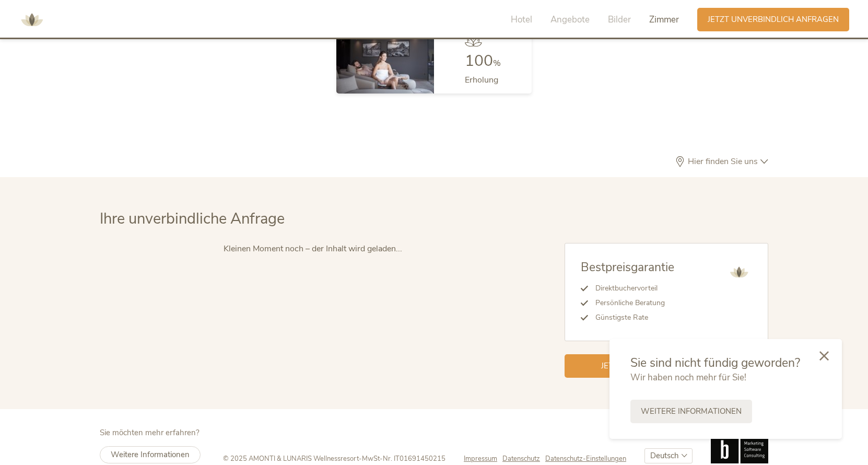  What do you see at coordinates (627, 267) in the screenshot?
I see `span: Bestpreisgarantie` at bounding box center [627, 267].